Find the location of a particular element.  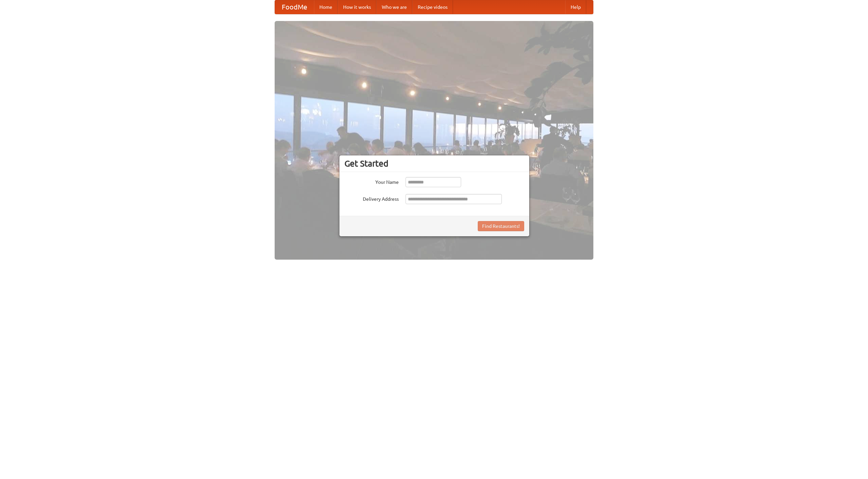

button: Find Restaurants! is located at coordinates (501, 227).